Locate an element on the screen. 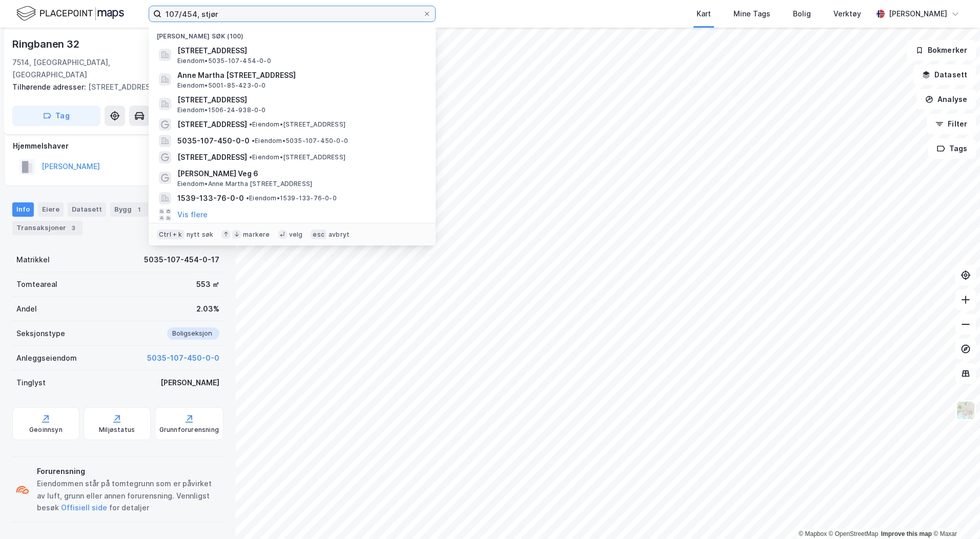 The width and height of the screenshot is (980, 539). div: 3 is located at coordinates (73, 228).